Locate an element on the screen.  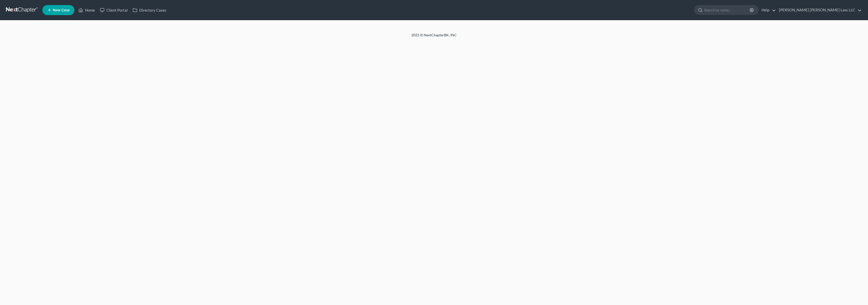
input: Search by name... is located at coordinates (727, 10).